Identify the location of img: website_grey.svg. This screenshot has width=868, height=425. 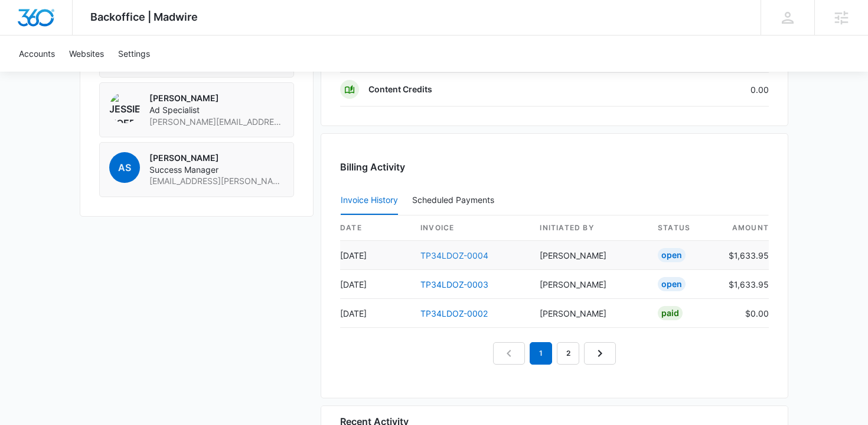
(24, 35).